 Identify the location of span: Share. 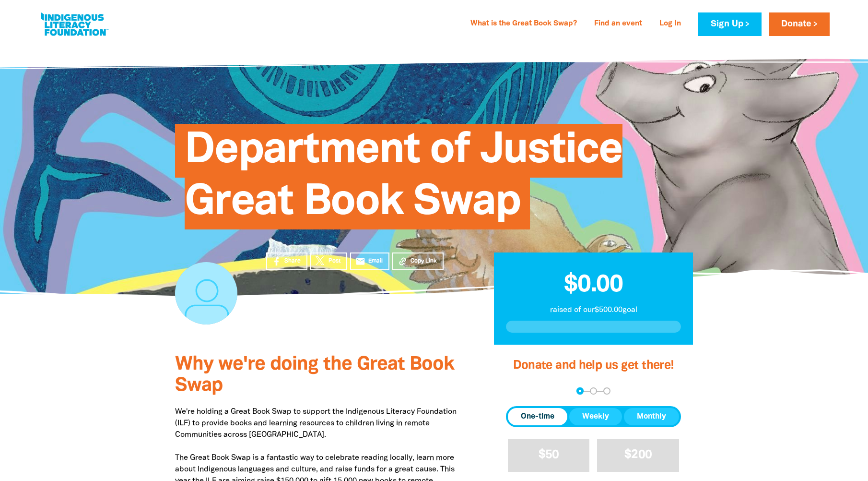
(292, 261).